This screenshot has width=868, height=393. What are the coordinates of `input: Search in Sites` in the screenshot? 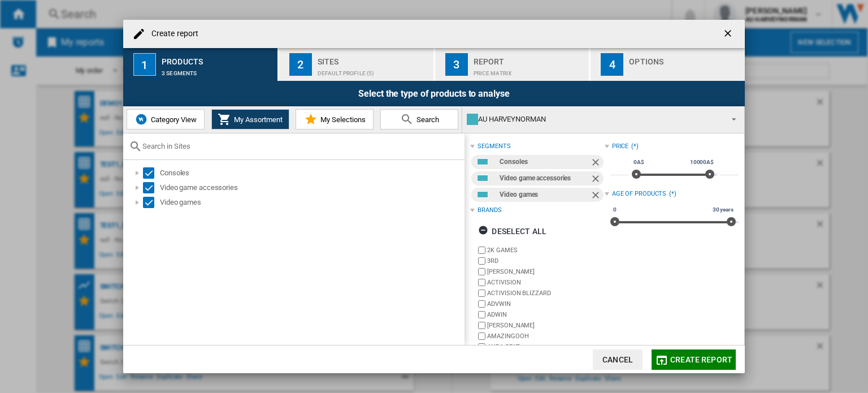 It's located at (301, 146).